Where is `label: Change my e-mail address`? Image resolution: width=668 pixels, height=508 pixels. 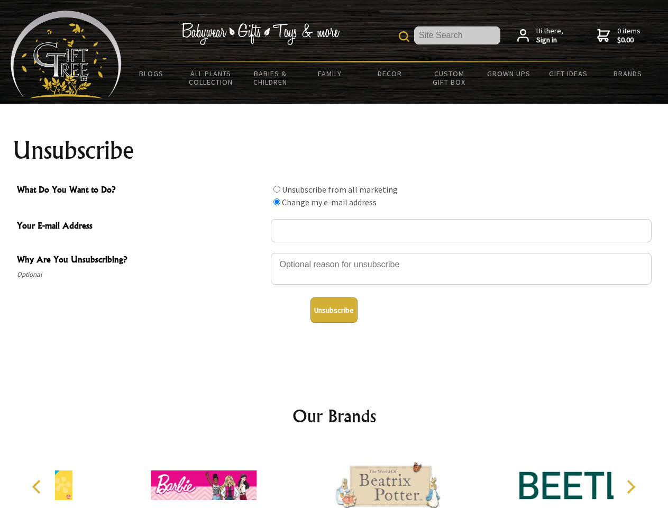 label: Change my e-mail address is located at coordinates (329, 202).